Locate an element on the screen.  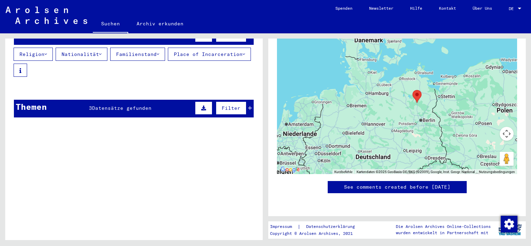
button: Nationalität is located at coordinates (81, 54).